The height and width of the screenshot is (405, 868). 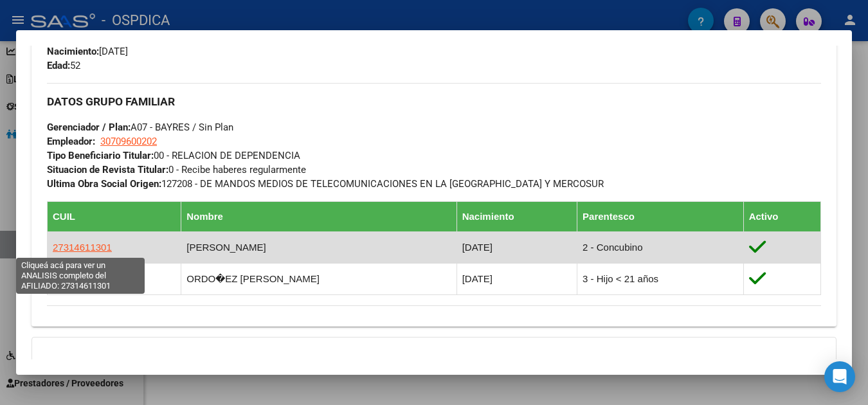 What do you see at coordinates (82, 278) in the screenshot?
I see `span: 27474966513` at bounding box center [82, 278].